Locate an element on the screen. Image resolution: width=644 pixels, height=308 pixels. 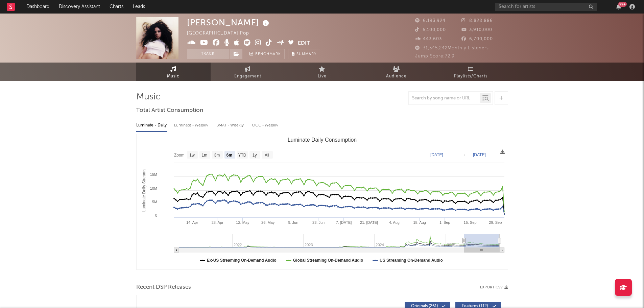
span: Recent DSP Releases is located at coordinates (163, 288).